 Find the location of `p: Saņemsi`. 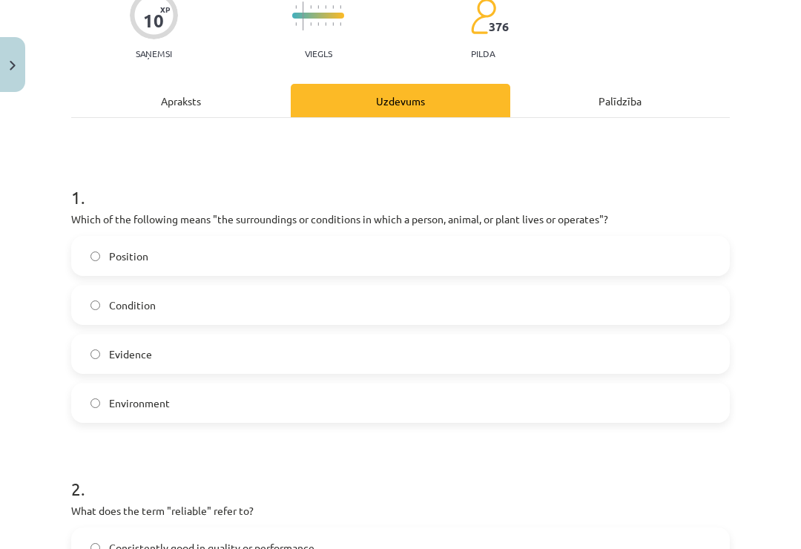

p: Saņemsi is located at coordinates (154, 53).